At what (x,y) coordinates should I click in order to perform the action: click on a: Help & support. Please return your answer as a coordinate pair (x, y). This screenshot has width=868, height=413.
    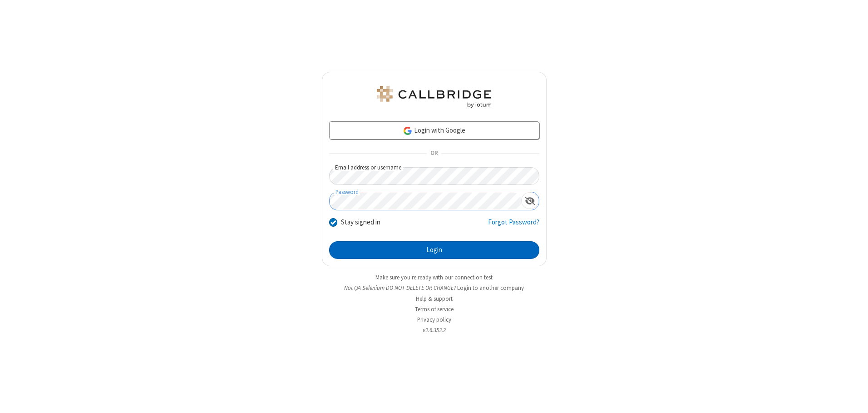
    Looking at the image, I should click on (434, 298).